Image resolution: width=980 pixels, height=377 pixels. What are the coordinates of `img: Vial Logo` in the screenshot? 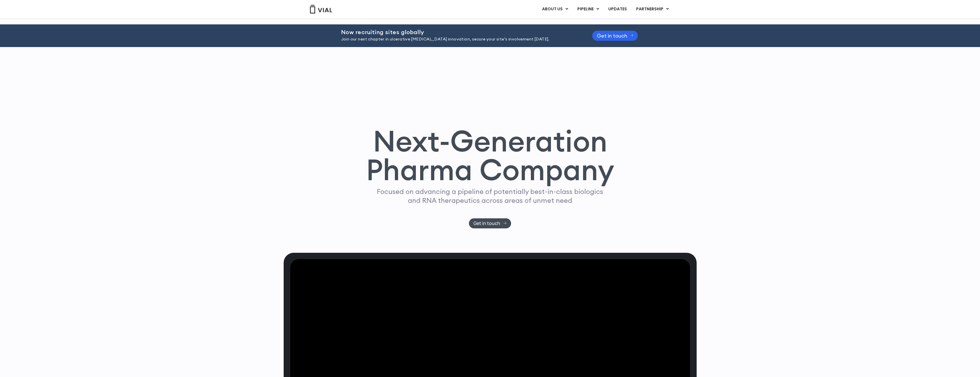 It's located at (321, 9).